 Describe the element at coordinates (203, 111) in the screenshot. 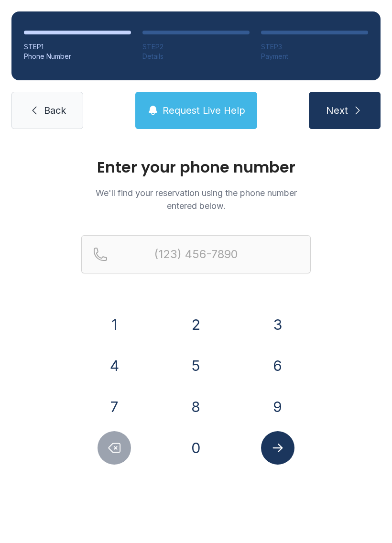

I see `span: Request Live Help` at that location.